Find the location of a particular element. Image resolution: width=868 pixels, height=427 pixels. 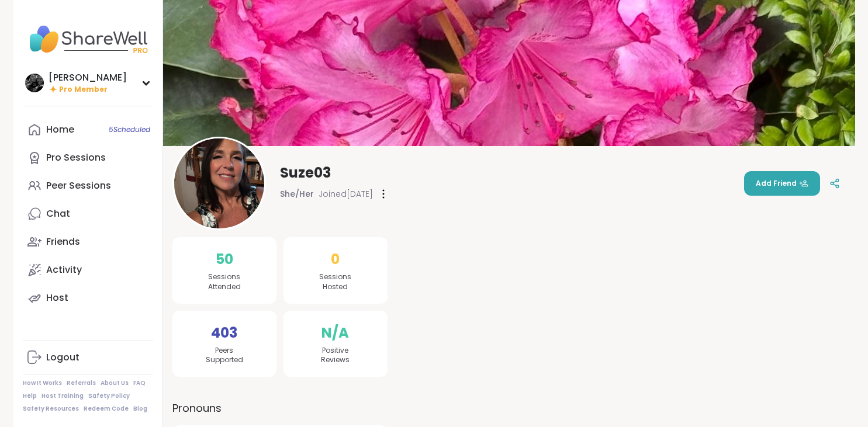

a: FAQ is located at coordinates (139, 384).